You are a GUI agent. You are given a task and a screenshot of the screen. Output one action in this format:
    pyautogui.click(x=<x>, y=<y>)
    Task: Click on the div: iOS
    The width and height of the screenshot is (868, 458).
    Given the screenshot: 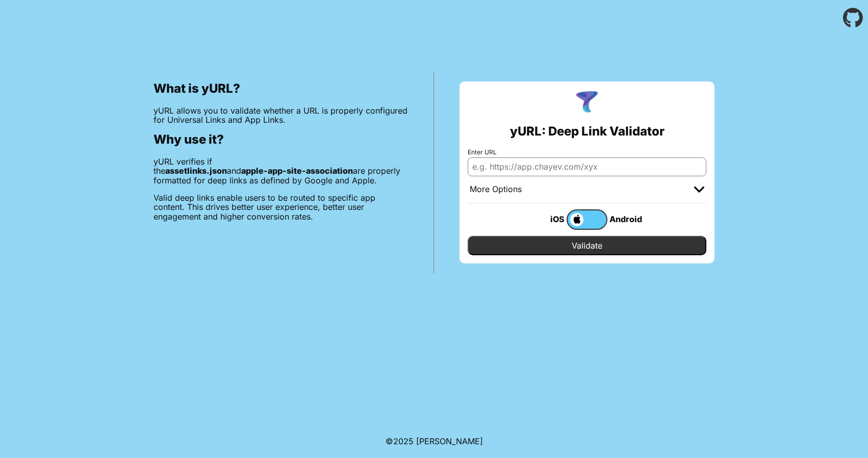 What is the action you would take?
    pyautogui.click(x=546, y=219)
    